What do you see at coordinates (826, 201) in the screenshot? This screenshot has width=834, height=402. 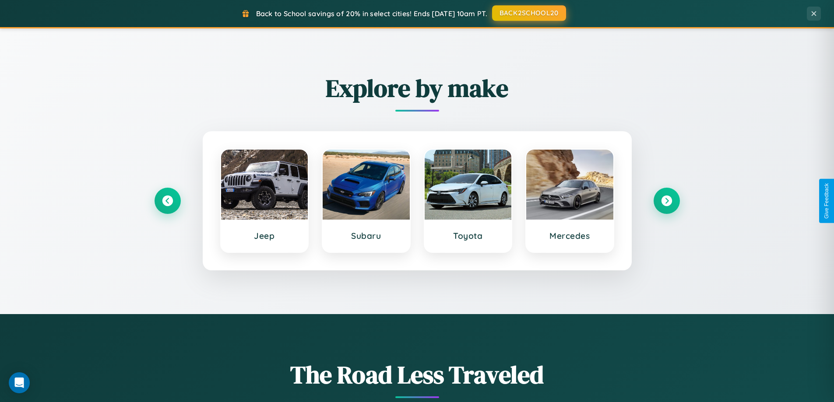 I see `div: Give Feedback` at bounding box center [826, 201].